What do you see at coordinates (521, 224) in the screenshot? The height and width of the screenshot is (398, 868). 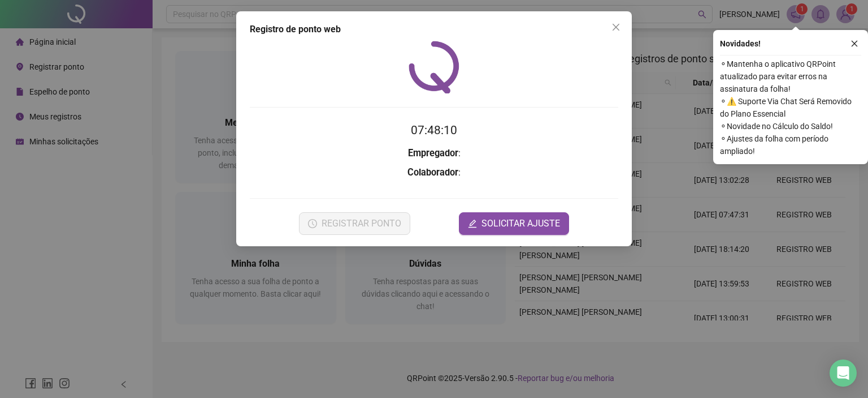 I see `span: SOLICITAR AJUSTE` at bounding box center [521, 224].